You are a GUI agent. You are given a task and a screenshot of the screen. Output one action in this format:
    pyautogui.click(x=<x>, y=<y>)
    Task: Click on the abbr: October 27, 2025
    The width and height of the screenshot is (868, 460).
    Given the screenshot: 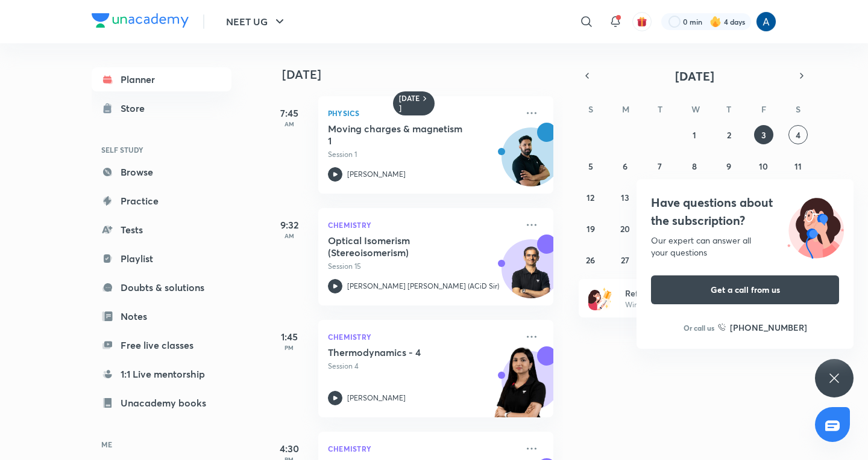 What is the action you would take?
    pyautogui.click(x=624, y=260)
    